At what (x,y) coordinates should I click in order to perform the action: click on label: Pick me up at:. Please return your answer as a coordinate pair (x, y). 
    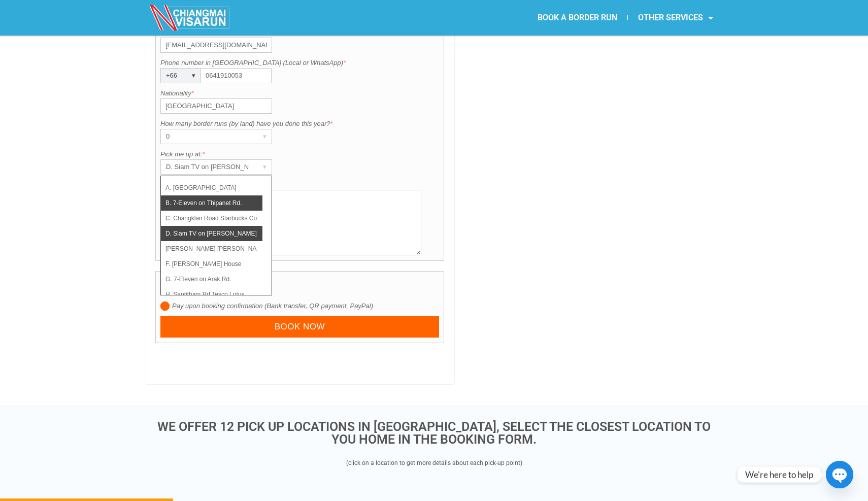
    Looking at the image, I should click on (300, 154).